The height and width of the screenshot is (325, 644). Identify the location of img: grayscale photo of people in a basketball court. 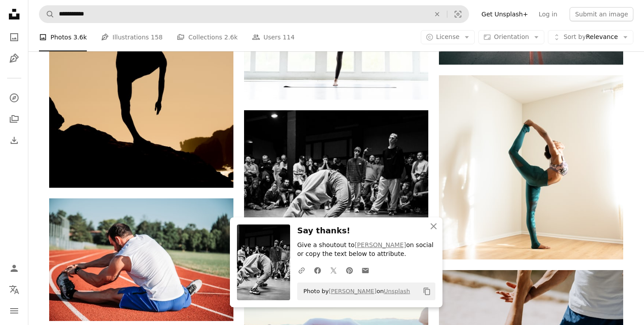
(336, 184).